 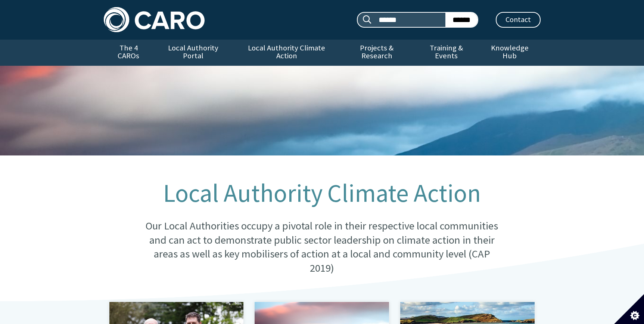 What do you see at coordinates (446, 53) in the screenshot?
I see `a: Training & Events` at bounding box center [446, 53].